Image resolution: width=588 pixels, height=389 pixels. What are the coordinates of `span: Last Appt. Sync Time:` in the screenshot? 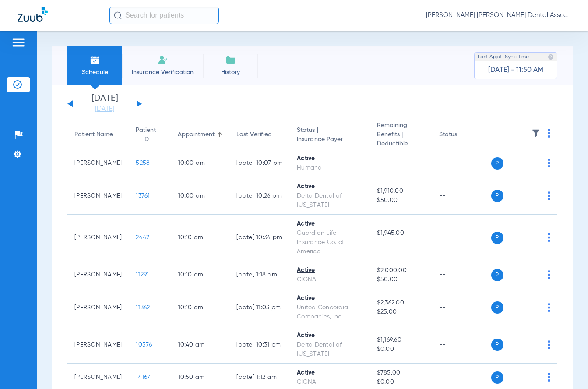 It's located at (504, 57).